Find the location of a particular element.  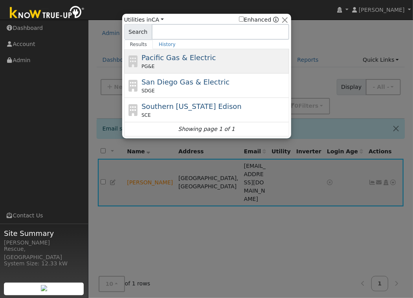

span: Pacific Gas & Electric is located at coordinates (178, 57).